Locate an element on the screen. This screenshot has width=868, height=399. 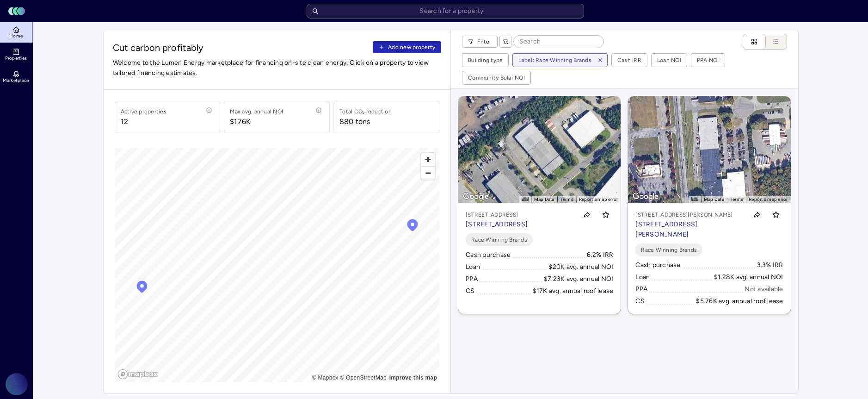
button: Building type is located at coordinates (485, 60).